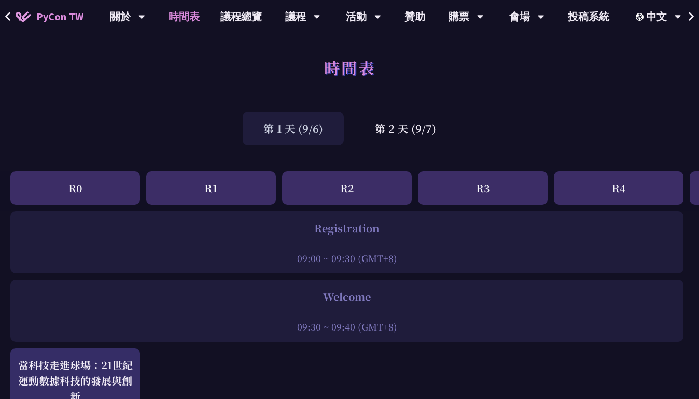 This screenshot has width=699, height=399. I want to click on img: Home icon of PyCon TW 2025, so click(23, 17).